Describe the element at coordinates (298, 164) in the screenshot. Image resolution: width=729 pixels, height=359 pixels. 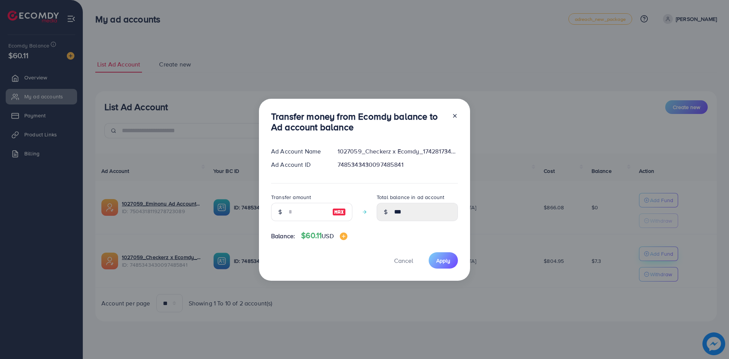
I see `div: Ad Account ID` at that location.